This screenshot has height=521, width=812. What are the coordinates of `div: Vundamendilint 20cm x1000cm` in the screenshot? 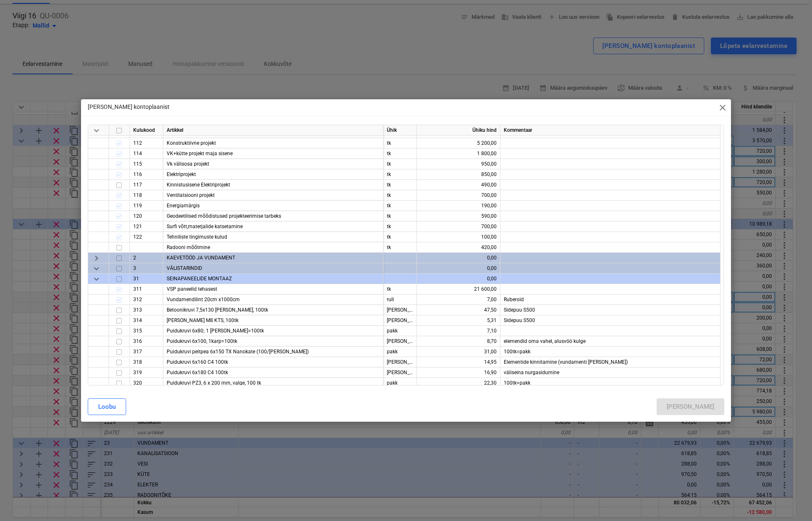 It's located at (273, 300).